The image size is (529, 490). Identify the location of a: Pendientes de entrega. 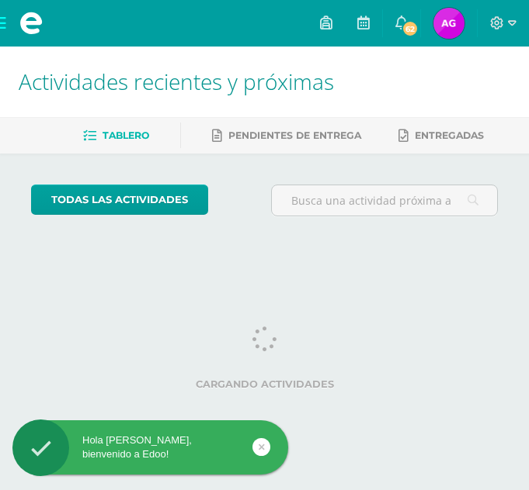
(286, 136).